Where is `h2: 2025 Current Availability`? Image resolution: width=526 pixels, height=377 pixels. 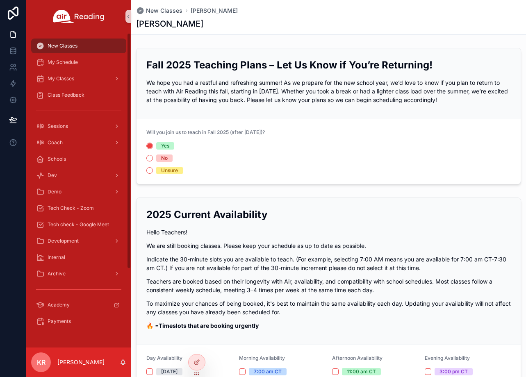 h2: 2025 Current Availability is located at coordinates (328, 214).